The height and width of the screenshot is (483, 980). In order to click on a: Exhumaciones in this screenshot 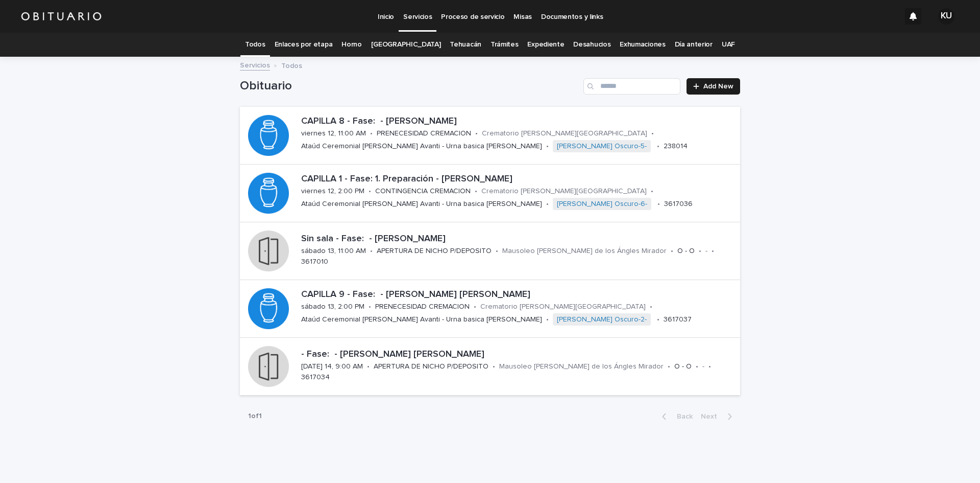, I will do `click(642, 44)`.